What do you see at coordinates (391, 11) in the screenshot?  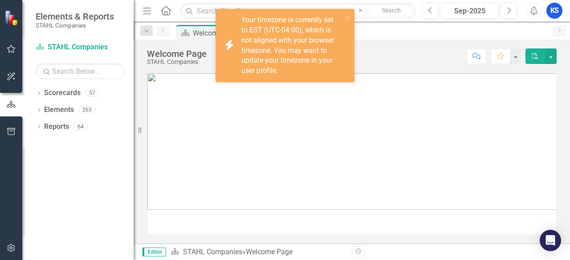 I see `button: Search` at bounding box center [391, 11].